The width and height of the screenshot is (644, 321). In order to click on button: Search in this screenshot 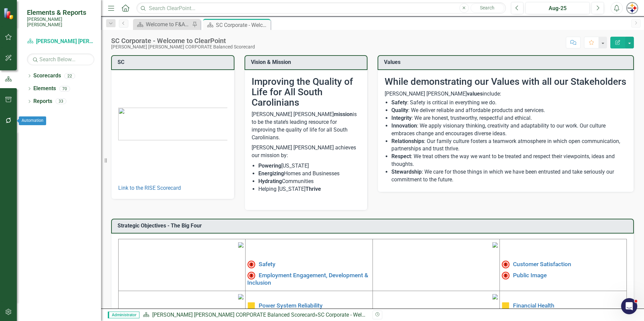, I will do `click(487, 8)`.